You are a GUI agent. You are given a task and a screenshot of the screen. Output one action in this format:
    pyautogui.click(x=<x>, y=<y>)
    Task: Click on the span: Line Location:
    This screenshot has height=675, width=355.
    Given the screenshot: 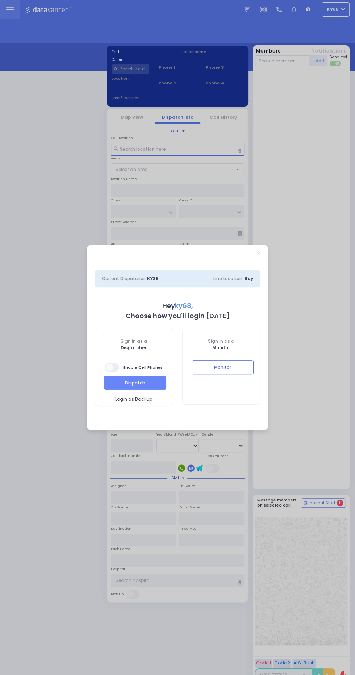 What is the action you would take?
    pyautogui.click(x=228, y=278)
    